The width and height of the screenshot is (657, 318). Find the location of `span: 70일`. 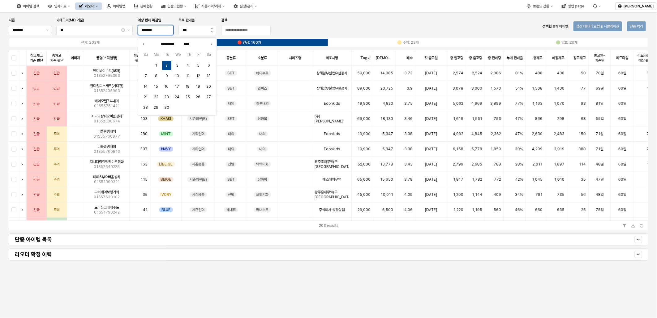

span: 70일 is located at coordinates (600, 73).